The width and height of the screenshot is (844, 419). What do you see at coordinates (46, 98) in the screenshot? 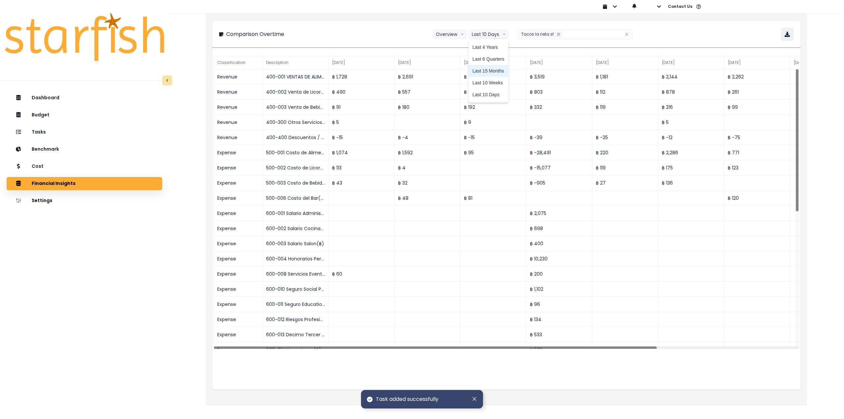
I see `p: Dashboard` at bounding box center [46, 98].